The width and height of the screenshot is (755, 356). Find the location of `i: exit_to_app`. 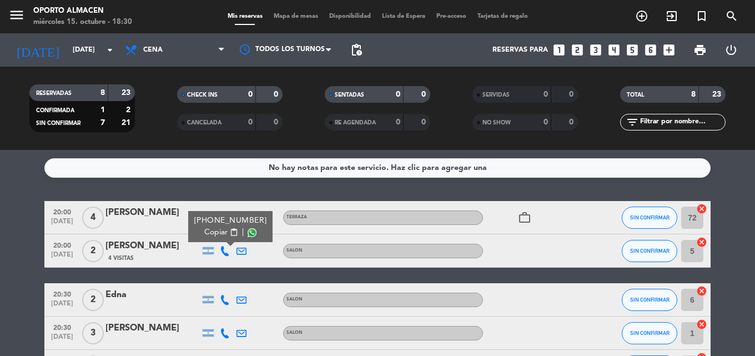

i: exit_to_app is located at coordinates (672, 16).